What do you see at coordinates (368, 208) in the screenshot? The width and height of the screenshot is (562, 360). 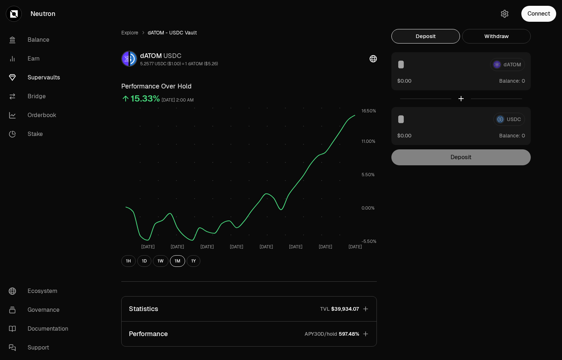 I see `tspan: 0.00%` at bounding box center [368, 208].